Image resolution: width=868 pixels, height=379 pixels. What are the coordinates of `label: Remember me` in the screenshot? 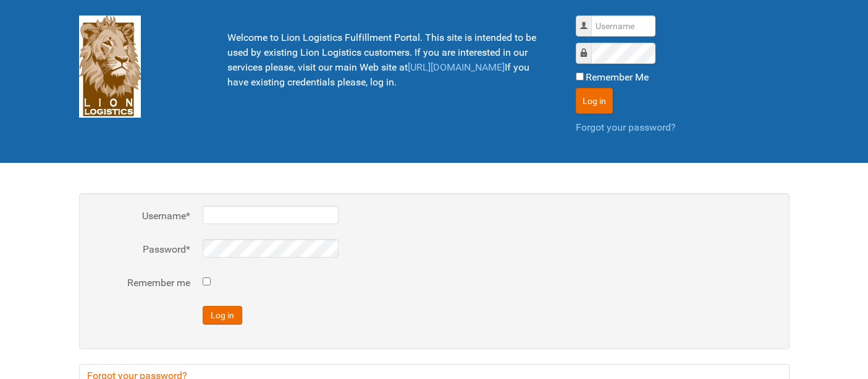 It's located at (141, 283).